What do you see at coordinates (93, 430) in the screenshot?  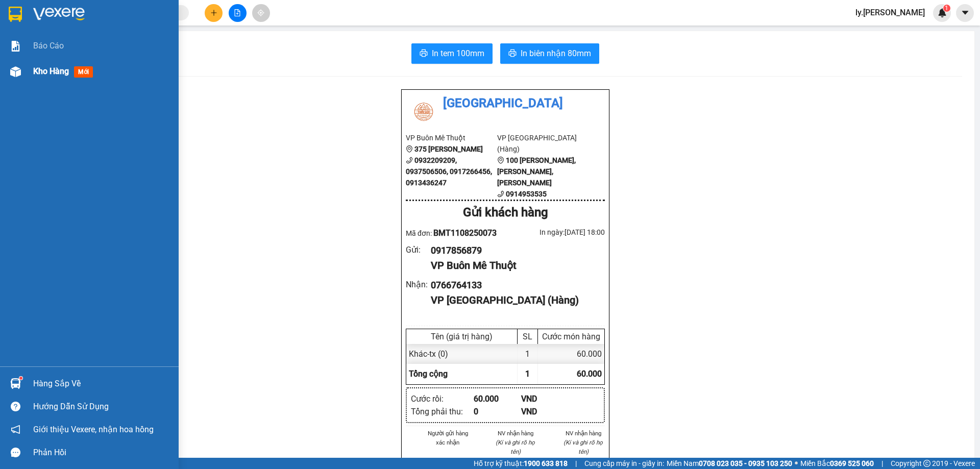 I see `span: Giới thiệu Vexere, nhận hoa hồng` at bounding box center [93, 430].